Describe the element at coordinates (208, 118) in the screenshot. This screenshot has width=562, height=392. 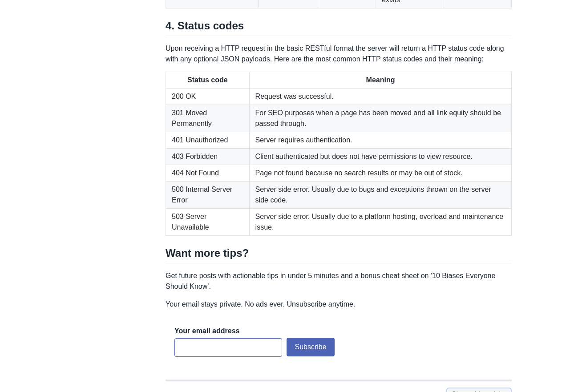
I see `td: 301 Moved Permanently` at that location.